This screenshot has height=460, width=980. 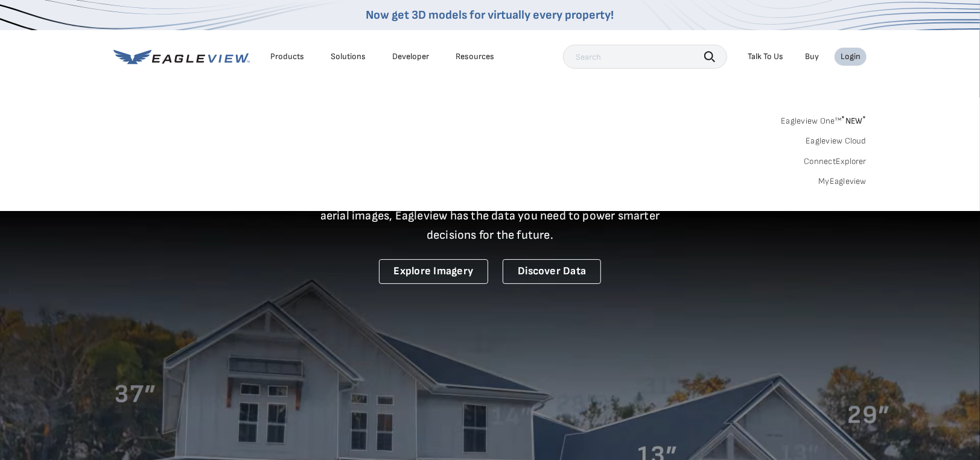 What do you see at coordinates (490, 15) in the screenshot?
I see `a: Now get 3D models for virtually every property!` at bounding box center [490, 15].